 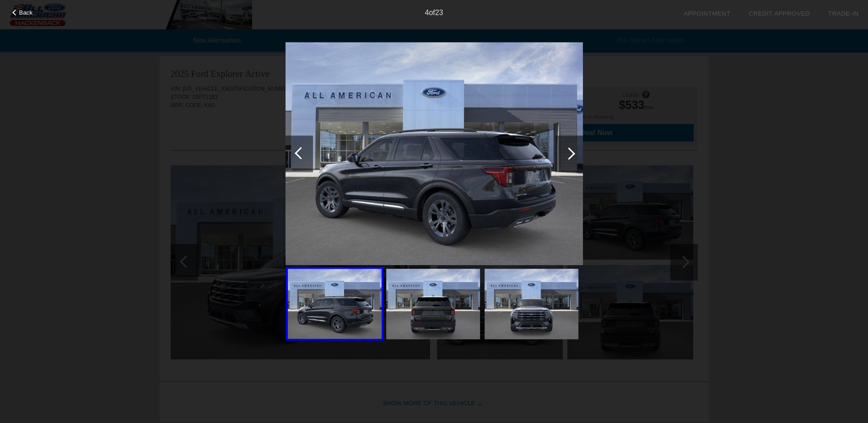 I want to click on span: 23, so click(x=439, y=12).